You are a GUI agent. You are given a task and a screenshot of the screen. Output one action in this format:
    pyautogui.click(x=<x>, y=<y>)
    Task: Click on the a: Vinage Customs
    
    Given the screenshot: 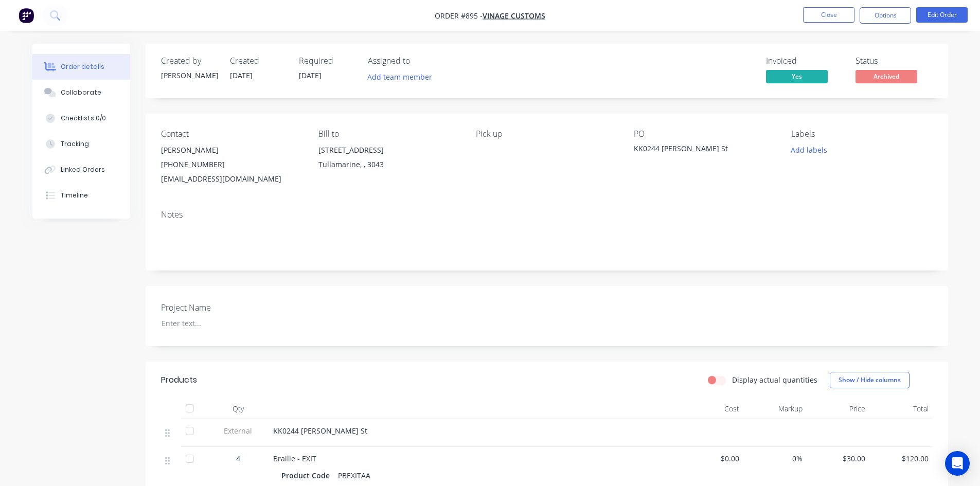 What is the action you would take?
    pyautogui.click(x=514, y=15)
    